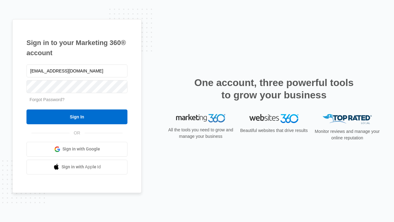  I want to click on a: Sign in with Apple Id, so click(77, 167).